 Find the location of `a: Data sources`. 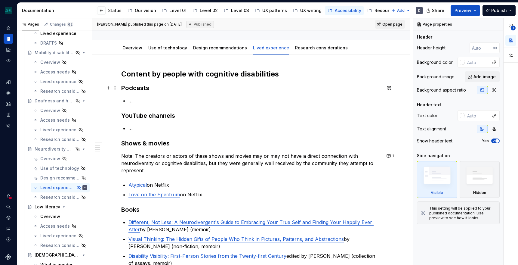

a: Data sources is located at coordinates (8, 125).